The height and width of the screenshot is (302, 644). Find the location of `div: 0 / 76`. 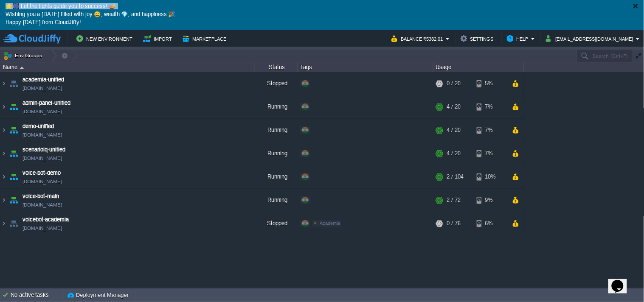

div: 0 / 76 is located at coordinates (454, 223).